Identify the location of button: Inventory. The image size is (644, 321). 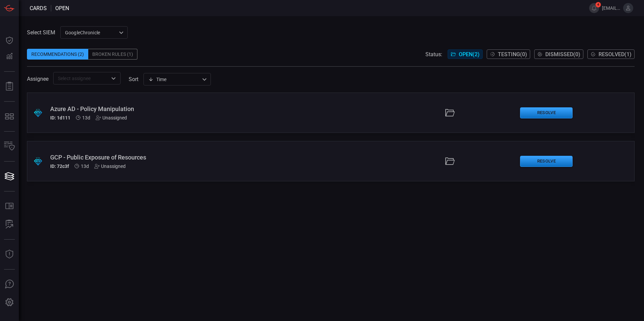
(9, 147).